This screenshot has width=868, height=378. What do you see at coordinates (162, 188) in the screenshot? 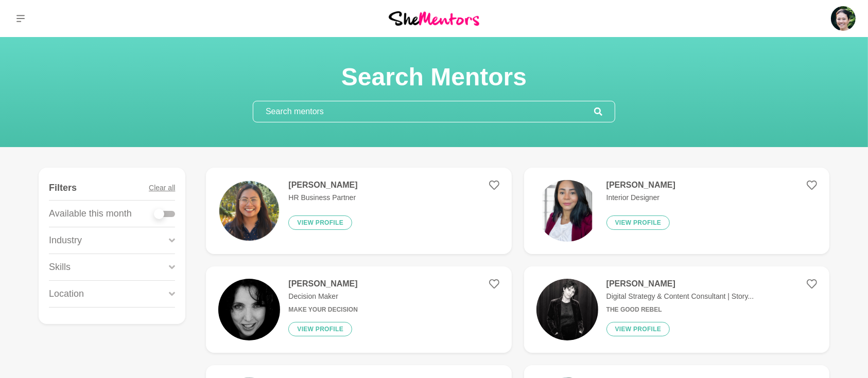
I see `button: Clear all` at bounding box center [162, 188].